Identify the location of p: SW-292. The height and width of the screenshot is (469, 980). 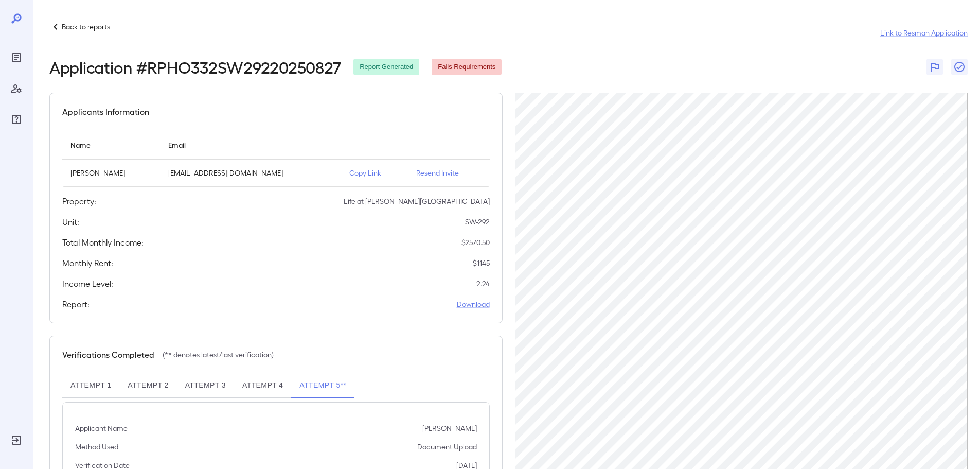
(477, 222).